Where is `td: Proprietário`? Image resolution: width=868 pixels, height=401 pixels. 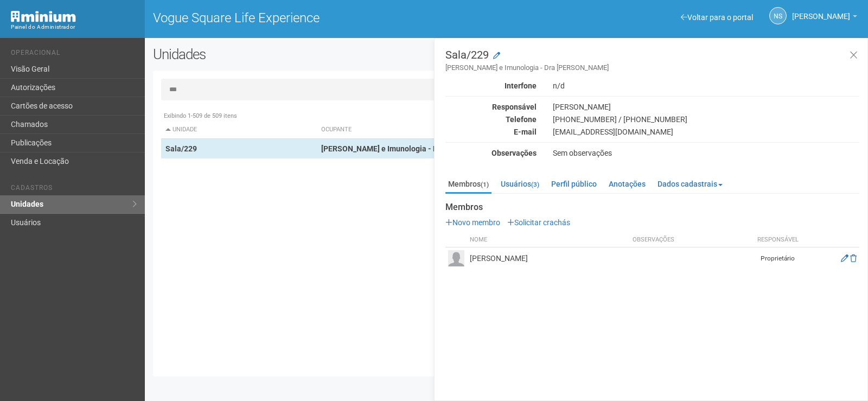 td: Proprietário is located at coordinates (778, 258).